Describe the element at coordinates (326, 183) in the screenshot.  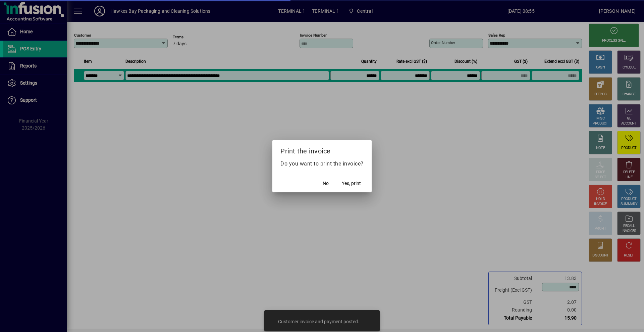
I see `span: No` at that location.